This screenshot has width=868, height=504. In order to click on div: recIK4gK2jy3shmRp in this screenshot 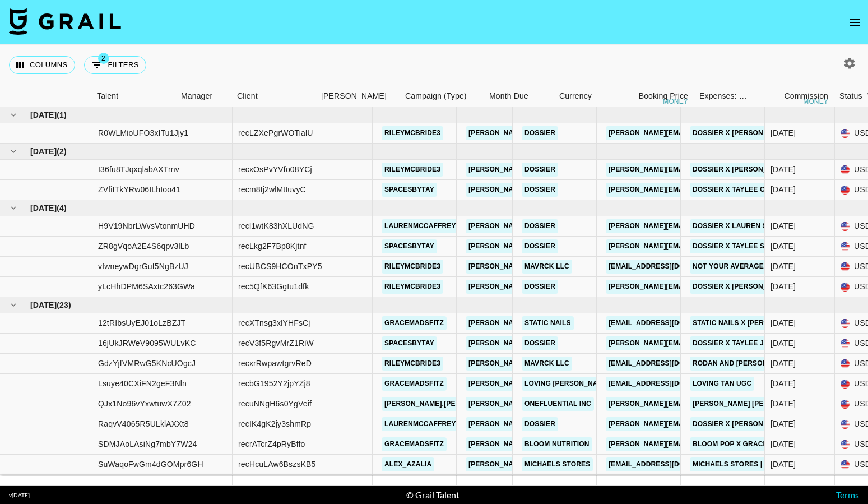, I will do `click(274, 424)`.